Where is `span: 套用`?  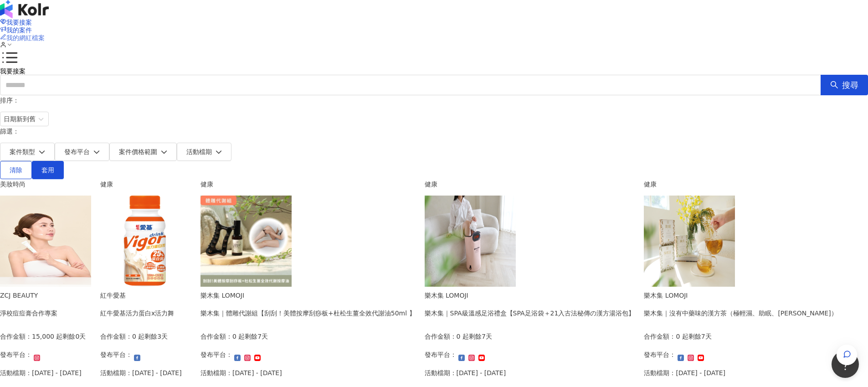
span: 套用 is located at coordinates (48, 170).